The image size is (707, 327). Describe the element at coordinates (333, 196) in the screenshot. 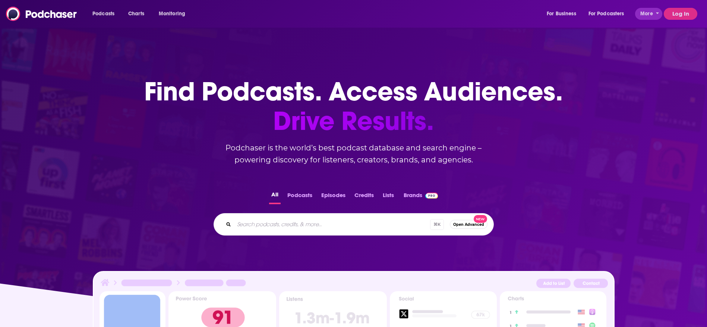

I see `button: Episodes` at that location.